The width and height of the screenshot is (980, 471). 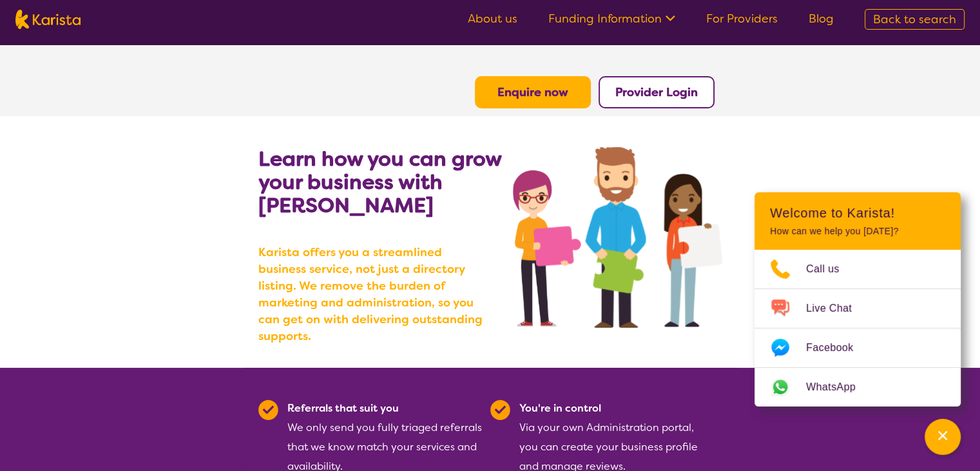 What do you see at coordinates (343, 407) in the screenshot?
I see `b: Referrals that suit you` at bounding box center [343, 407].